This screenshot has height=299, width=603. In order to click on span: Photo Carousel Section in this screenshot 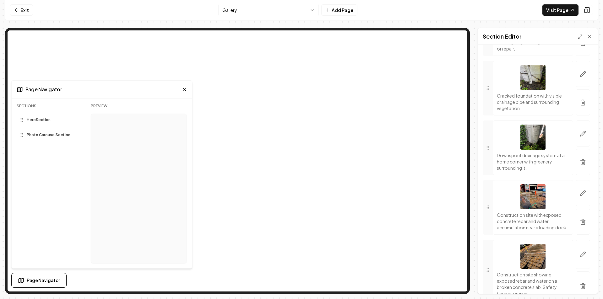, I will do `click(48, 135)`.